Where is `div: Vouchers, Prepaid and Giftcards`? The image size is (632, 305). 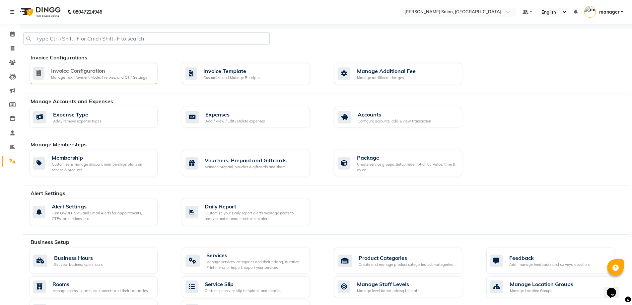
div: Vouchers, Prepaid and Giftcards is located at coordinates (246, 160).